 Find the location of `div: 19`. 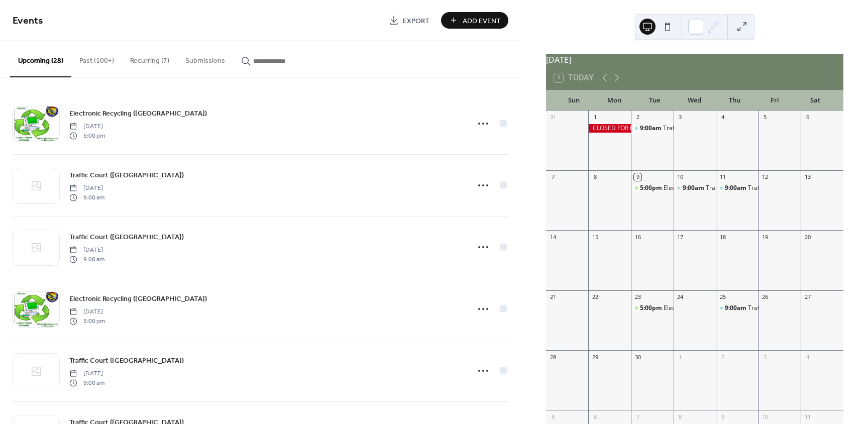

div: 19 is located at coordinates (765, 236).